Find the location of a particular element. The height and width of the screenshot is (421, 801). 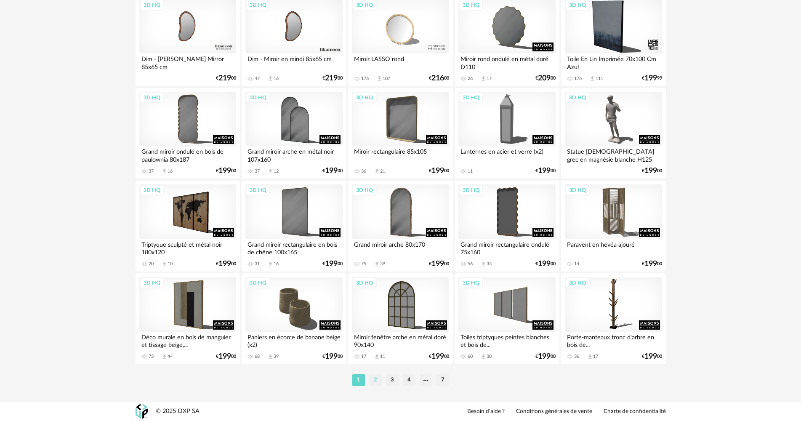

div: Grand miroir rectangulaire ondulé 75x160 is located at coordinates (507, 247).